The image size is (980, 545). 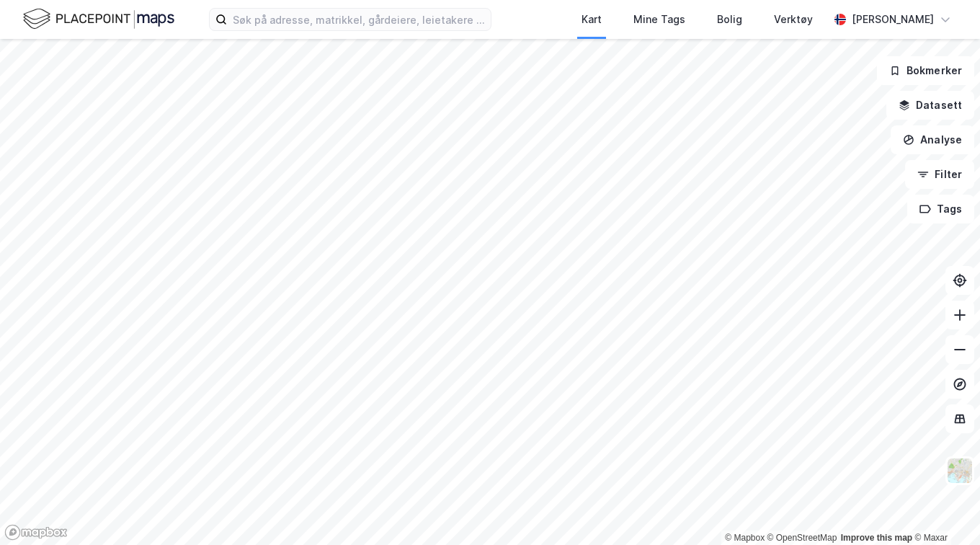 I want to click on div: Mine Tags, so click(x=660, y=19).